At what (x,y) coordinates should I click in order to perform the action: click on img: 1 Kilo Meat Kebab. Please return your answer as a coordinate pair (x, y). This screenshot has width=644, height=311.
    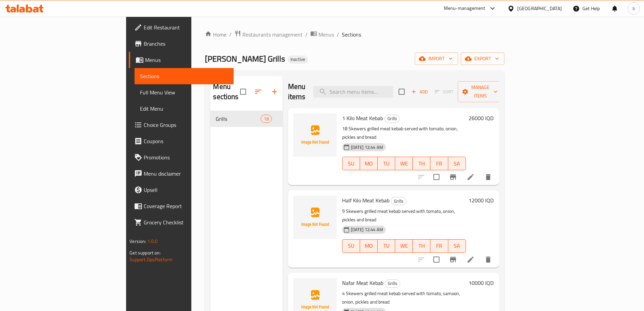
    Looking at the image, I should click on (315, 135).